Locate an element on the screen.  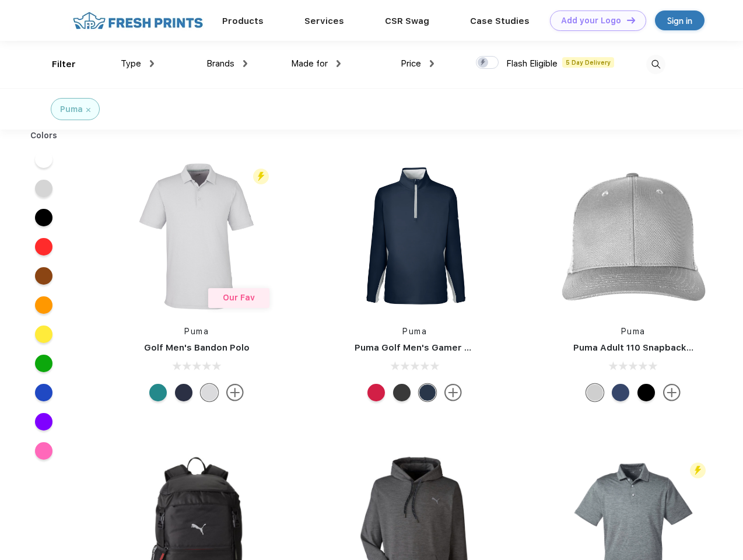
a: Products is located at coordinates (243, 21).